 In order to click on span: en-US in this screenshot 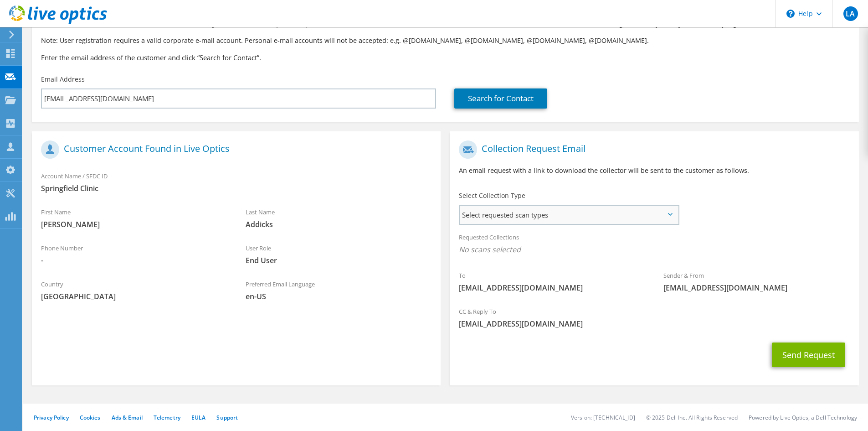, I will do `click(339, 297)`.